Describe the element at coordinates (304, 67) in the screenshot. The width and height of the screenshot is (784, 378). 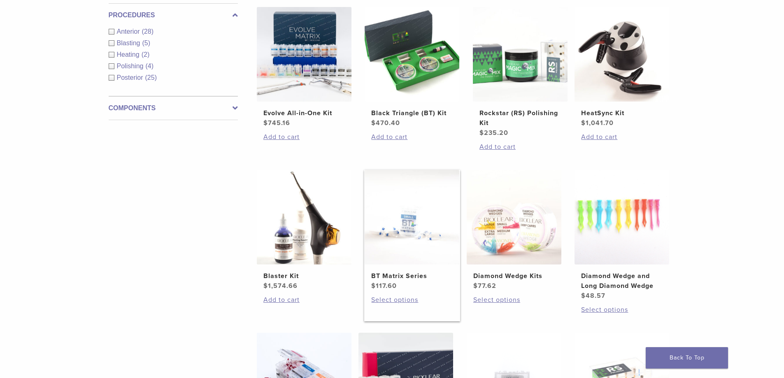
I see `a: Evolve All-in-One KitEvolve All-in-One Kit $745.16` at that location.